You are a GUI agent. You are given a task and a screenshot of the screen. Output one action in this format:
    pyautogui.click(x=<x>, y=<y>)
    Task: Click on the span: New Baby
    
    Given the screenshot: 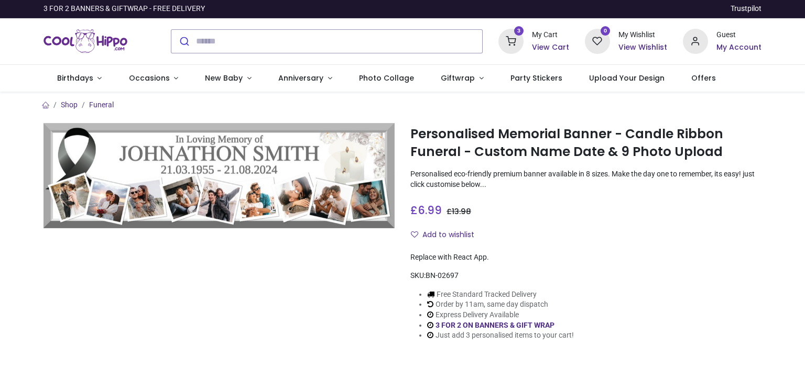 What is the action you would take?
    pyautogui.click(x=224, y=78)
    